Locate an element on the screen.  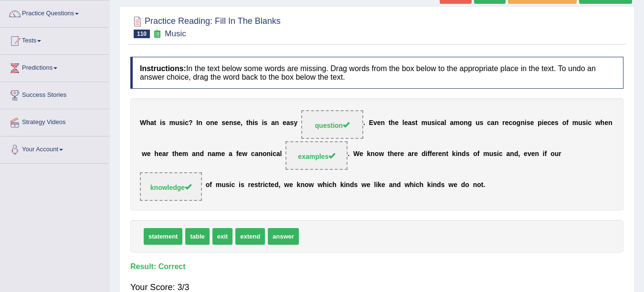
span: examples is located at coordinates (317, 156).